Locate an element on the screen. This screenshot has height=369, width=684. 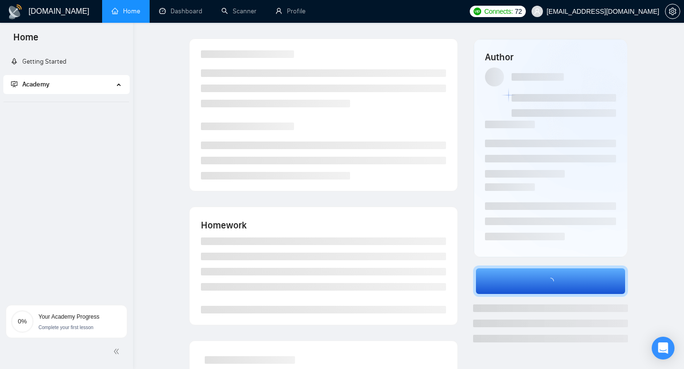
h4: Homework is located at coordinates (323, 225).